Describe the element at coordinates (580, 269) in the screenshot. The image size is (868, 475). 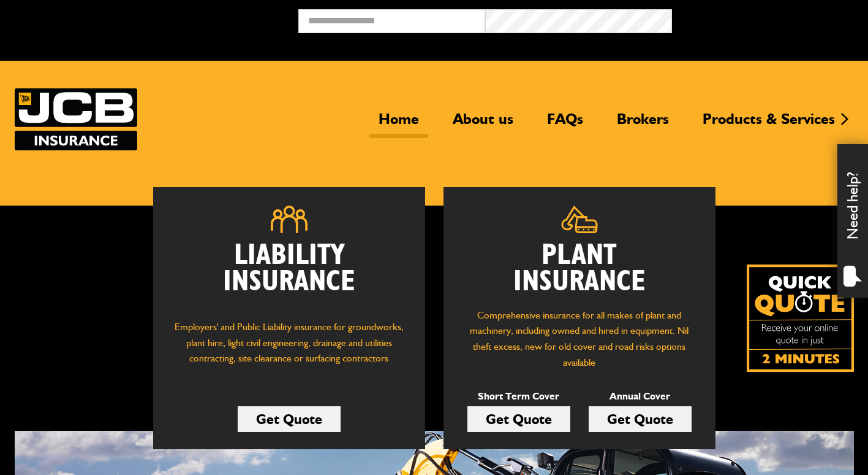
I see `h2: Plant Insurance` at that location.